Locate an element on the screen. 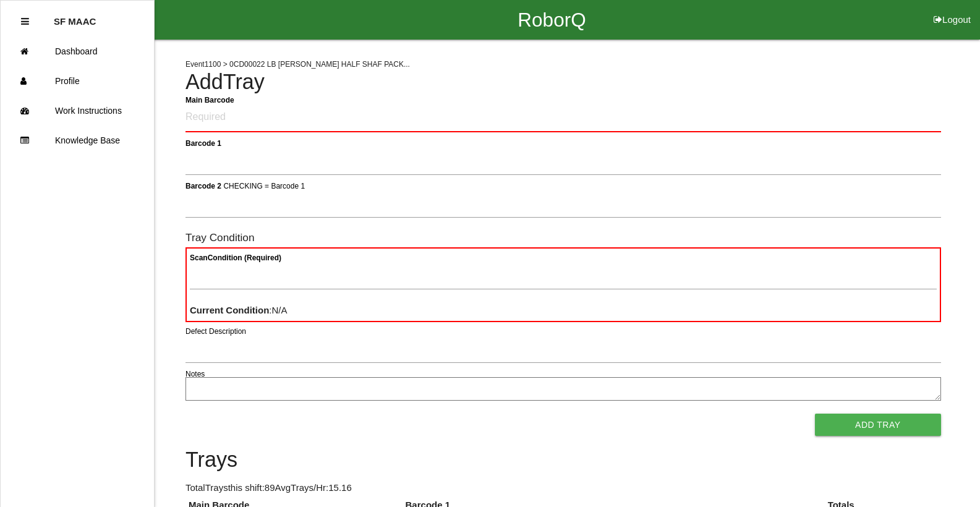 This screenshot has width=980, height=507. b: Barcode 1 is located at coordinates (203, 142).